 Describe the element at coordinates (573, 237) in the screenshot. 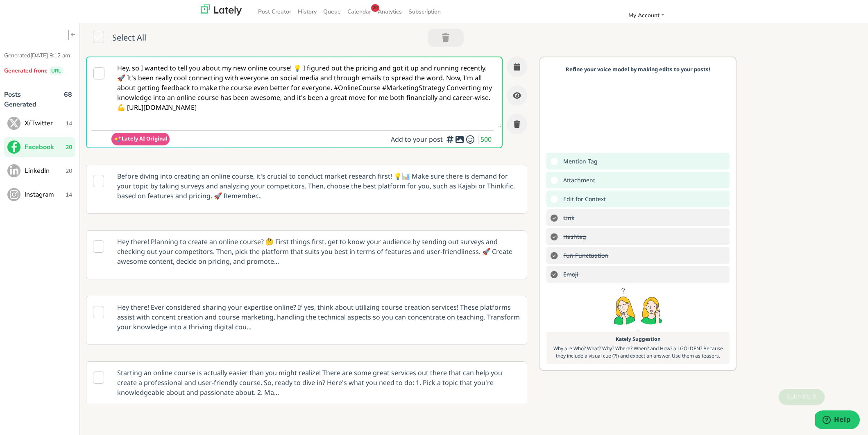

I see `s: Add hashtags for context vs. index rankings for increased engagement.` at that location.